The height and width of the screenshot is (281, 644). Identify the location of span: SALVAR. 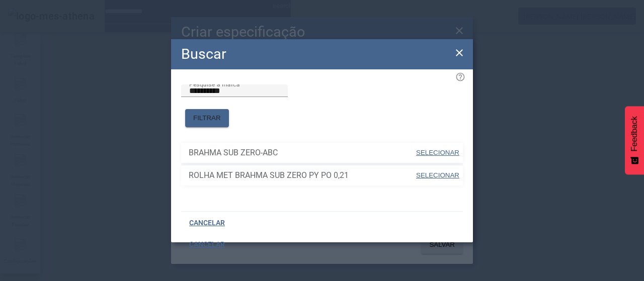
(441, 245).